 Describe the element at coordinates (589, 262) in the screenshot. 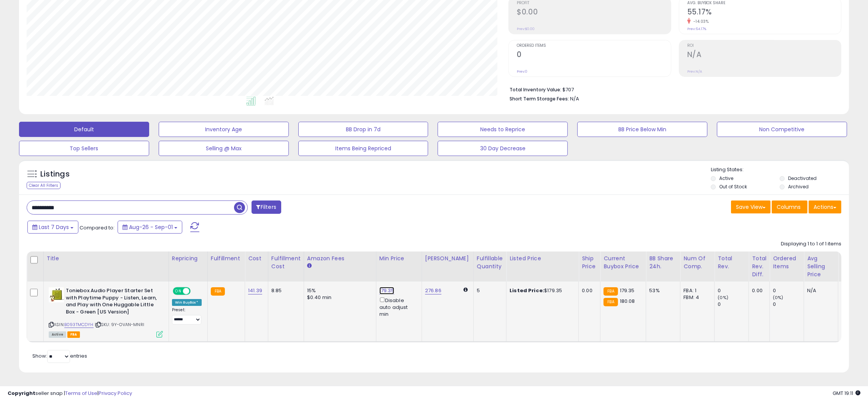

I see `div: Ship Price` at that location.